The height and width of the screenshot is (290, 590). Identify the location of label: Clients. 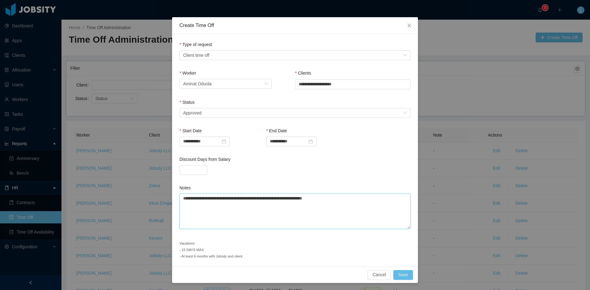
(303, 73).